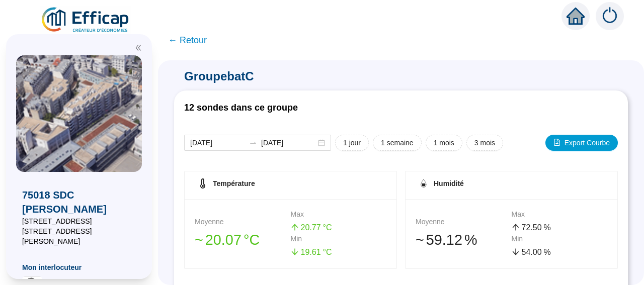  I want to click on button: 1 mois, so click(444, 142).